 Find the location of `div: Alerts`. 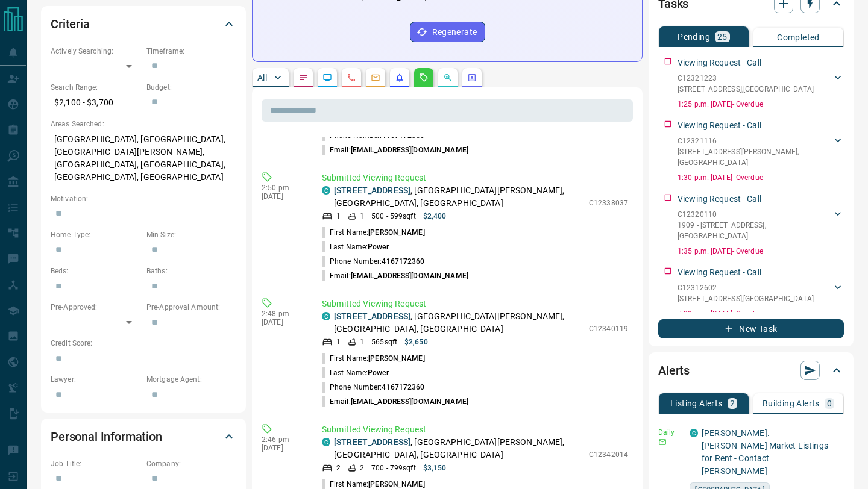

div: Alerts is located at coordinates (751, 371).